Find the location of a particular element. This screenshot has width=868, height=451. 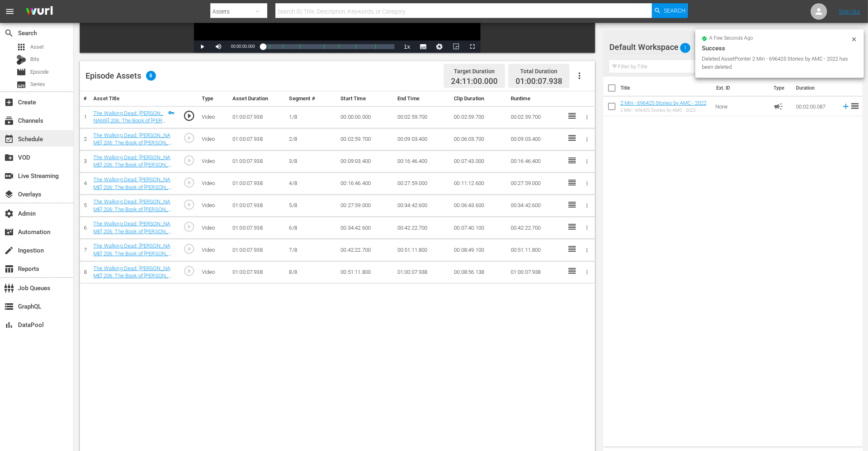

span: menu is located at coordinates (10, 11).